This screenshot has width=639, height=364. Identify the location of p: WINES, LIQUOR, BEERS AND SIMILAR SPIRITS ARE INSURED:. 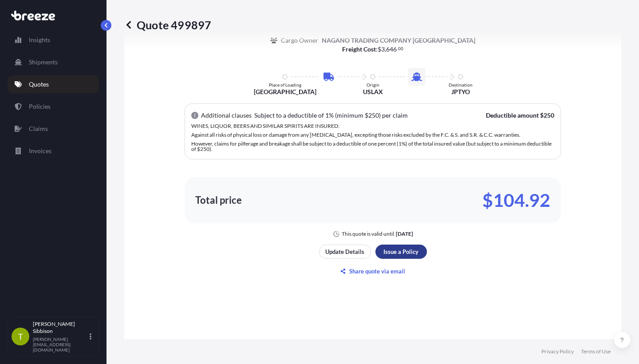
(373, 126).